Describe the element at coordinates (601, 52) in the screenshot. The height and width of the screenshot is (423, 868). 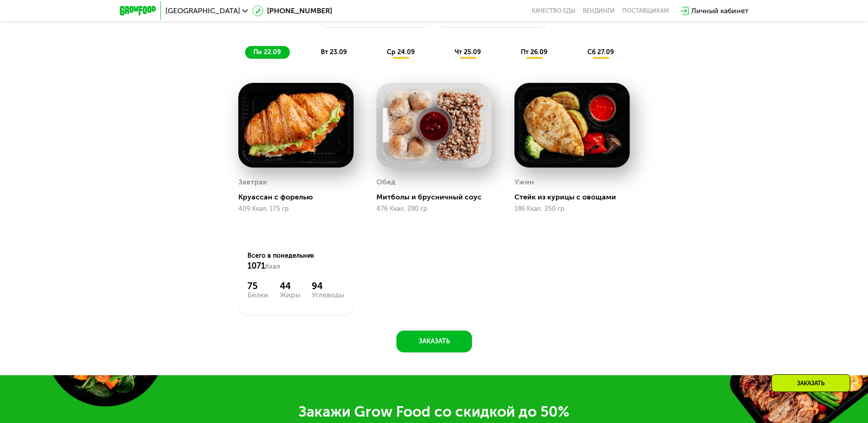
I see `span: сб 27.09` at that location.